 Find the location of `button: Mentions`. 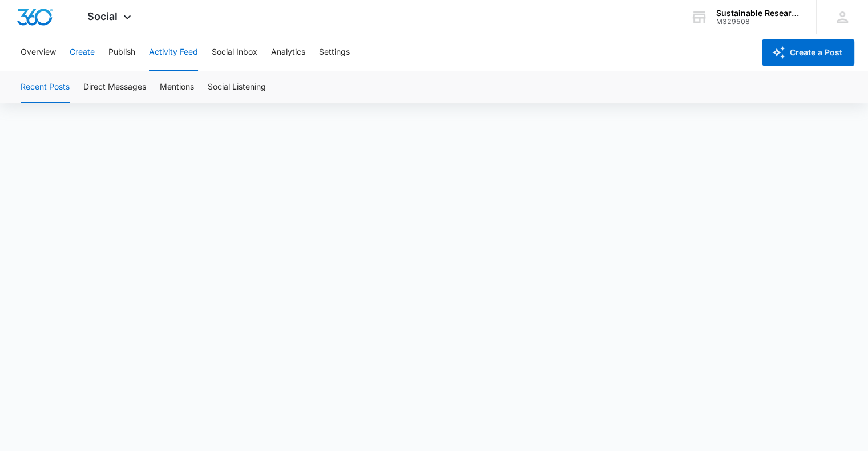

button: Mentions is located at coordinates (176, 87).